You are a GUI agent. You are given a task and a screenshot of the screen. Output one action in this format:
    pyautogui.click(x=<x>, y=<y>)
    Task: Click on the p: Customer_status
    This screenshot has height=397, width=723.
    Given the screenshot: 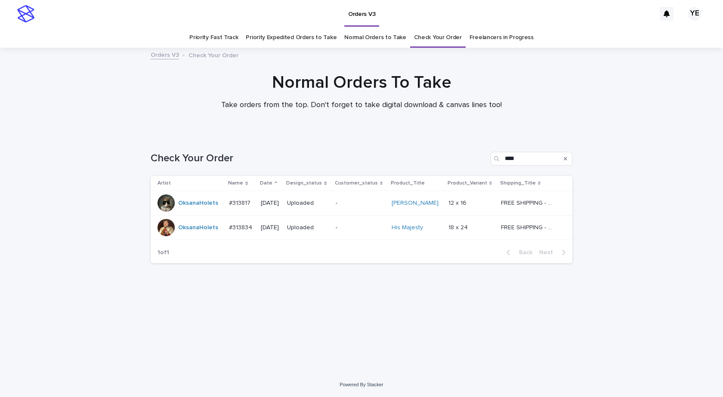 What is the action you would take?
    pyautogui.click(x=356, y=183)
    